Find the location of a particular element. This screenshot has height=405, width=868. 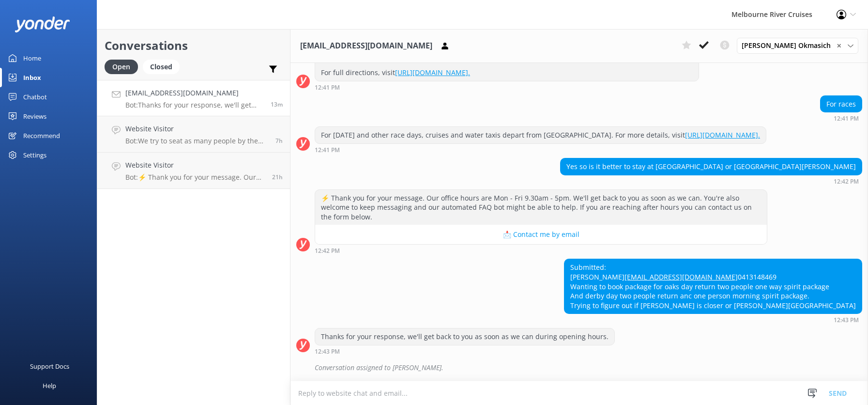

div: Home is located at coordinates (32, 58).